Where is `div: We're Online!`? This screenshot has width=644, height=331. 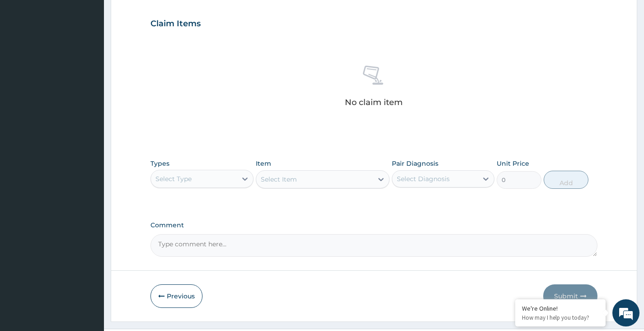
div: We're Online! is located at coordinates (560, 308).